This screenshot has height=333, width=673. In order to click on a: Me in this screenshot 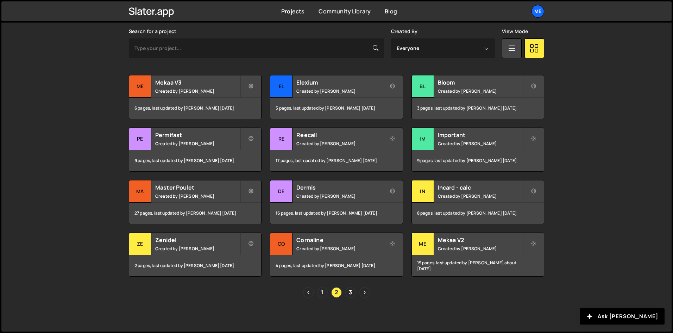, I will do `click(538, 11)`.